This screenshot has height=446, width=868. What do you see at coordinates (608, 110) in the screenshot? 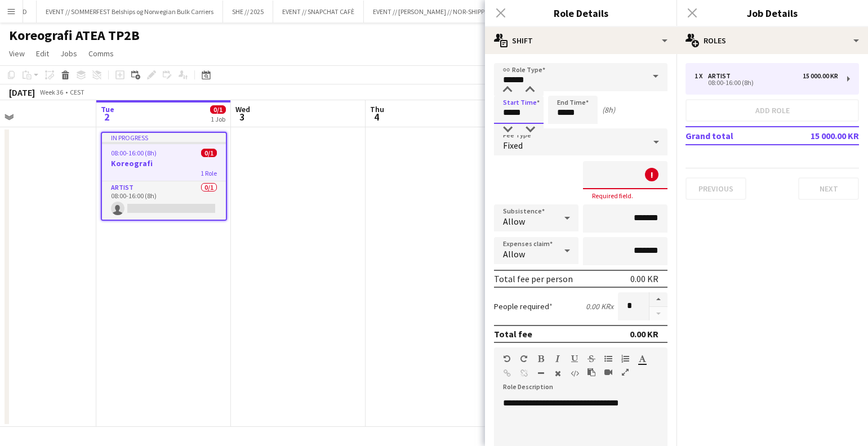
I see `div: (8h)` at bounding box center [608, 110].